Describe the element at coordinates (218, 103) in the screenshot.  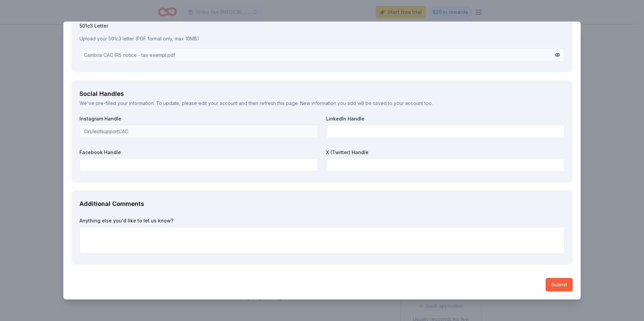
I see `a: edit your account` at that location.